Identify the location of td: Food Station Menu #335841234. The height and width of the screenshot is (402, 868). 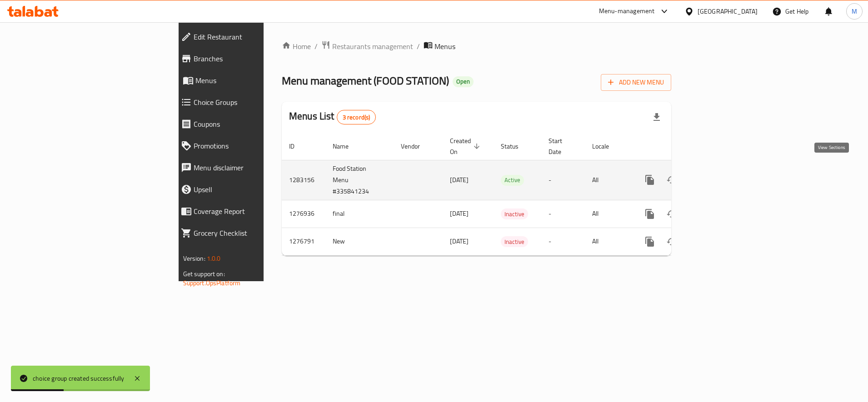
(360, 180).